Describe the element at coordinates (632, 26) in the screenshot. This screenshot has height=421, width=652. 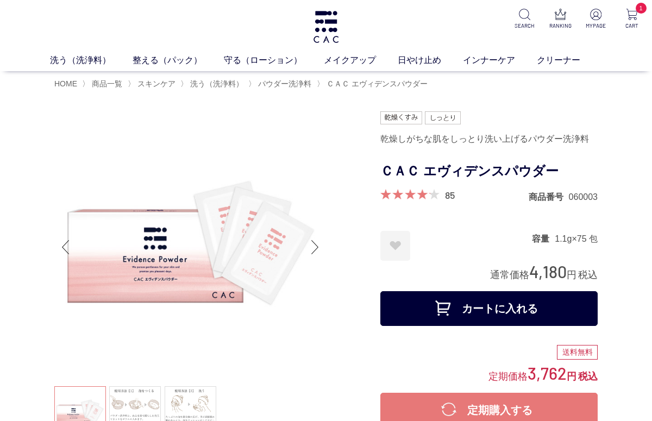
I see `p: CART` at that location.